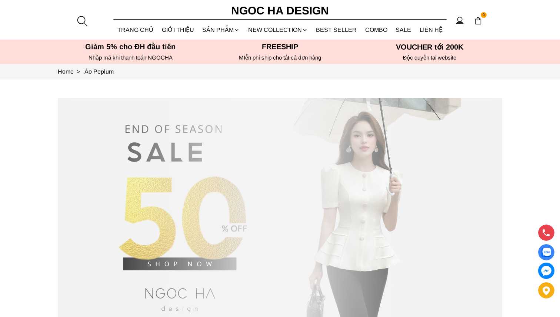 The image size is (560, 317). Describe the element at coordinates (280, 11) in the screenshot. I see `h6: Ngoc Ha Design` at that location.